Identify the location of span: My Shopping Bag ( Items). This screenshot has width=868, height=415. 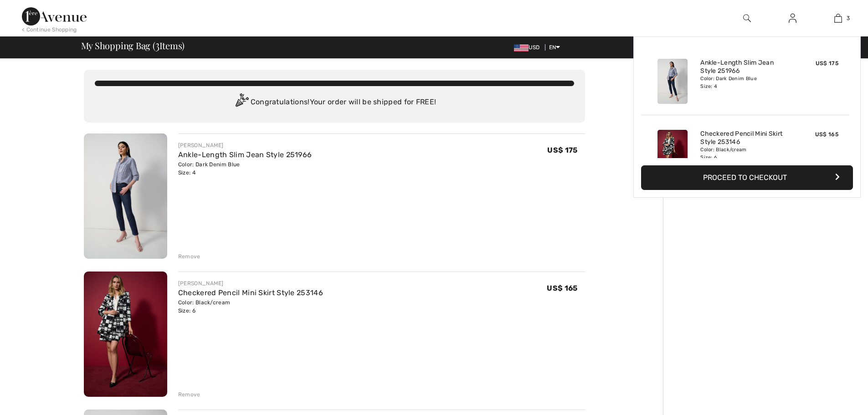
(133, 46).